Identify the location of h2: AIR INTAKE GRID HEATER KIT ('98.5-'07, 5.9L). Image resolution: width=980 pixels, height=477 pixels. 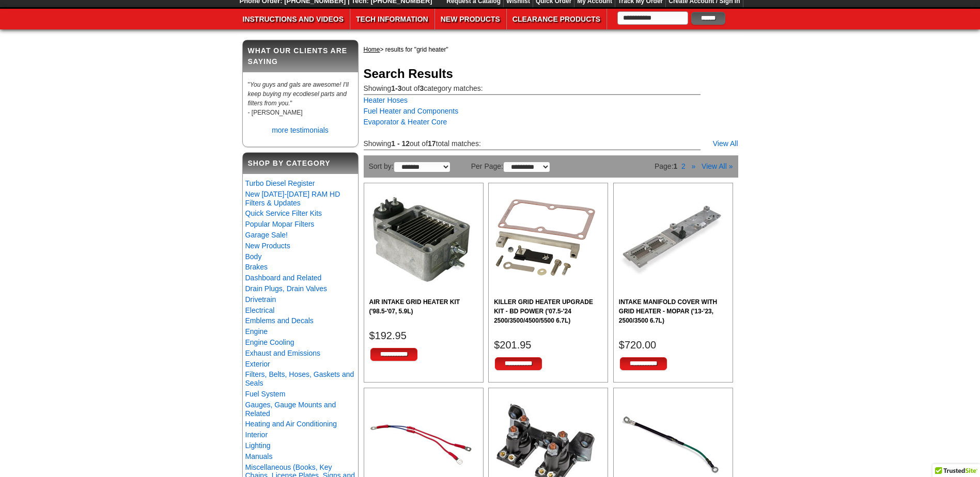
(424, 307).